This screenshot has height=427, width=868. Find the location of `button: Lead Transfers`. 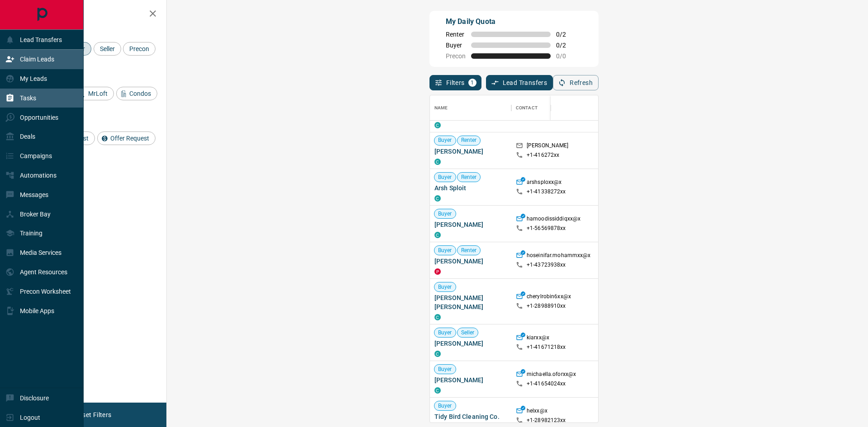

button: Lead Transfers is located at coordinates (519, 82).